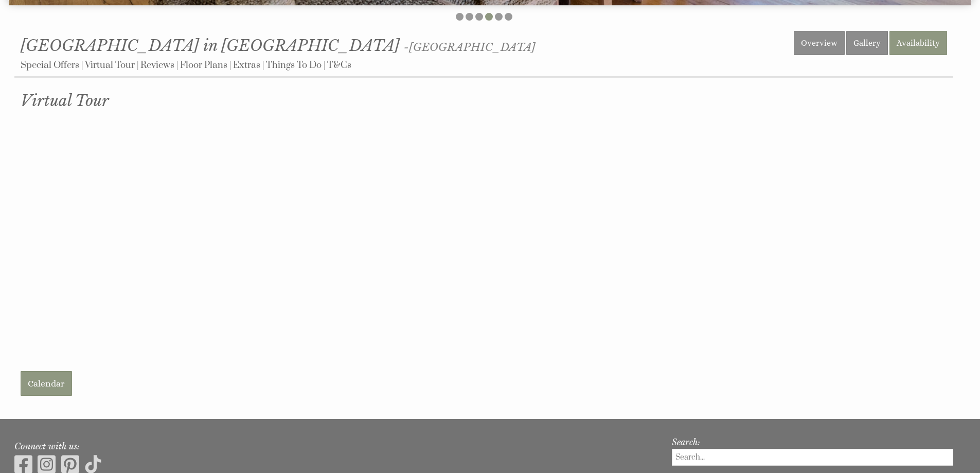 This screenshot has height=473, width=980. What do you see at coordinates (50, 65) in the screenshot?
I see `a: Special Offers` at bounding box center [50, 65].